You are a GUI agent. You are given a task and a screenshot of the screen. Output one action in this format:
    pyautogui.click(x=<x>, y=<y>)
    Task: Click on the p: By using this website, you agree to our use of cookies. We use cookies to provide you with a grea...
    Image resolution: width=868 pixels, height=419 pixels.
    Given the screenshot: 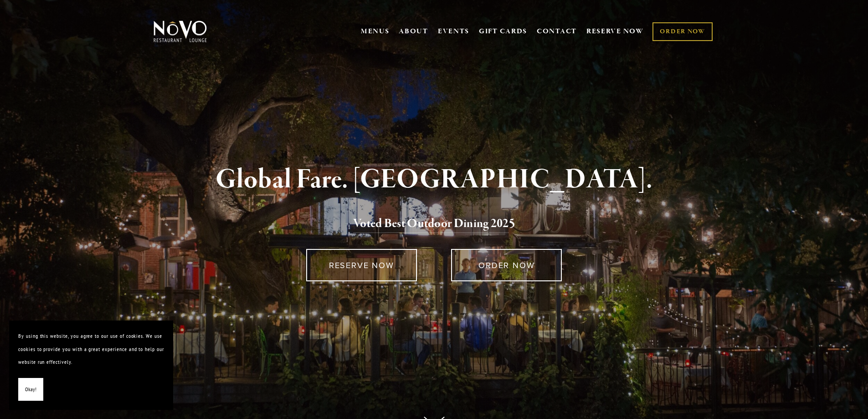 What is the action you would take?
    pyautogui.click(x=91, y=349)
    